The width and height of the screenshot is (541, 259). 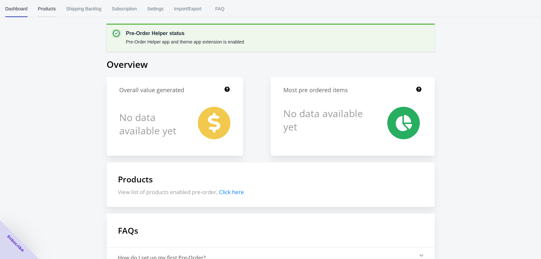 What do you see at coordinates (16, 9) in the screenshot?
I see `span: Dashboard` at bounding box center [16, 9].